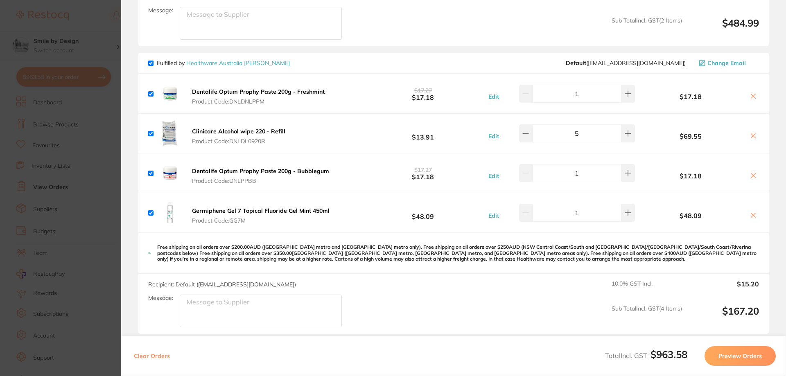 The image size is (786, 376). I want to click on button: Clinicare Alcohol wipe 220 - Refill Product Code:DNLDL0920R, so click(239, 136).